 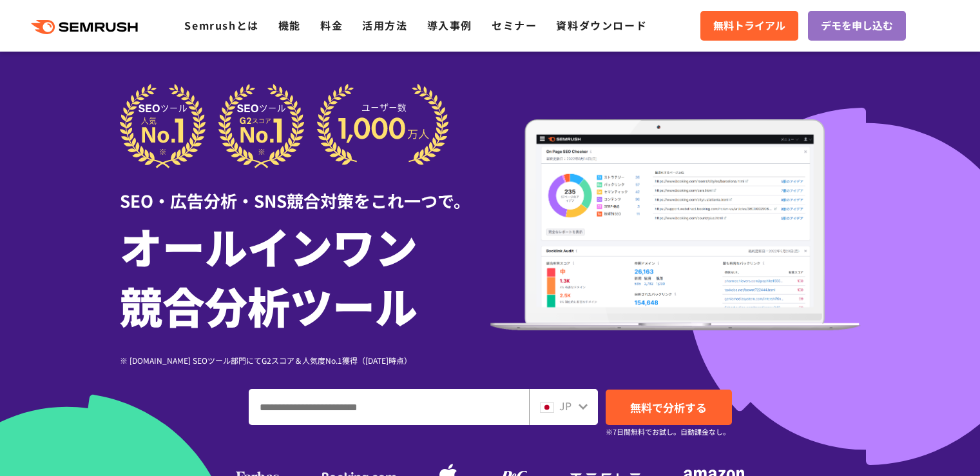 What do you see at coordinates (385, 25) in the screenshot?
I see `a: 活用方法` at bounding box center [385, 25].